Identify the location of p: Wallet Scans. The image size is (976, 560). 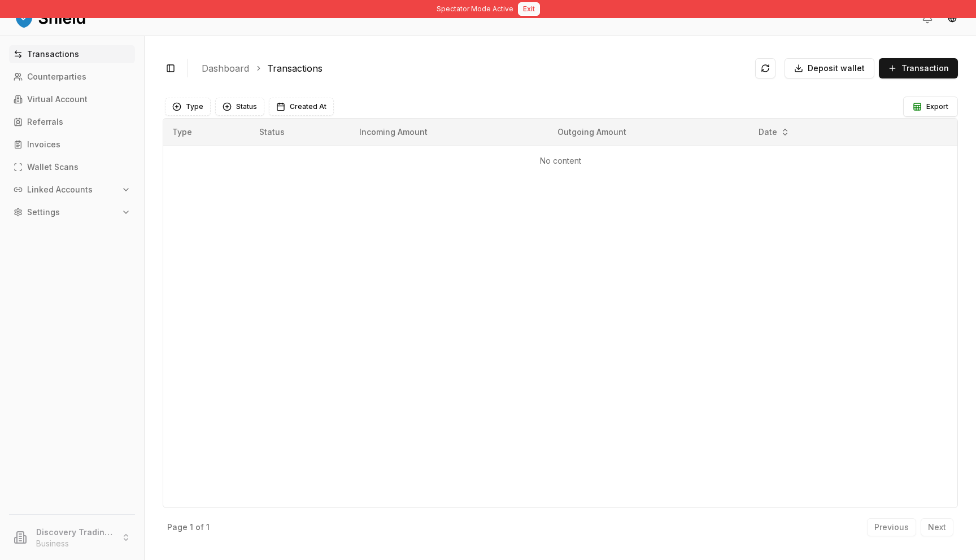
(52, 167).